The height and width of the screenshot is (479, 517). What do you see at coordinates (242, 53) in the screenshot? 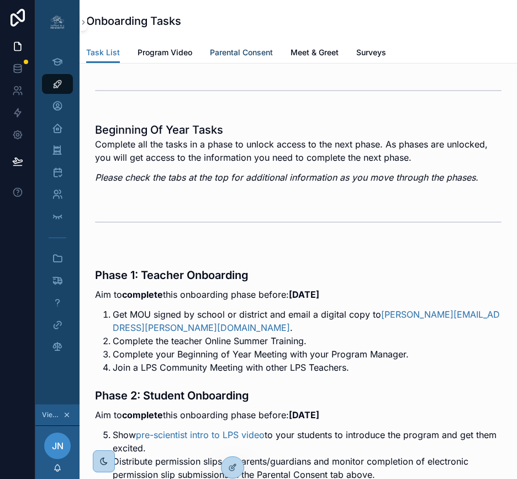
I see `span: Parental Consent` at bounding box center [242, 53].